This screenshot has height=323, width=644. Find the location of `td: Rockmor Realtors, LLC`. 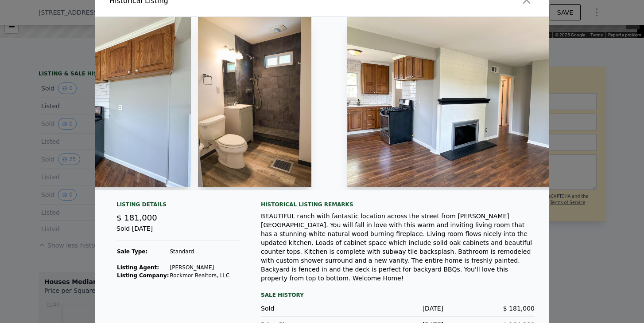

td: Rockmor Realtors, LLC is located at coordinates (199, 275).